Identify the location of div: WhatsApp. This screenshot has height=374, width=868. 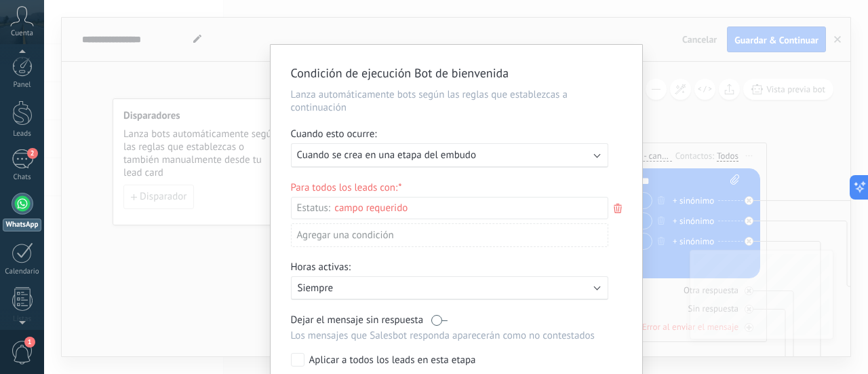
(21, 225).